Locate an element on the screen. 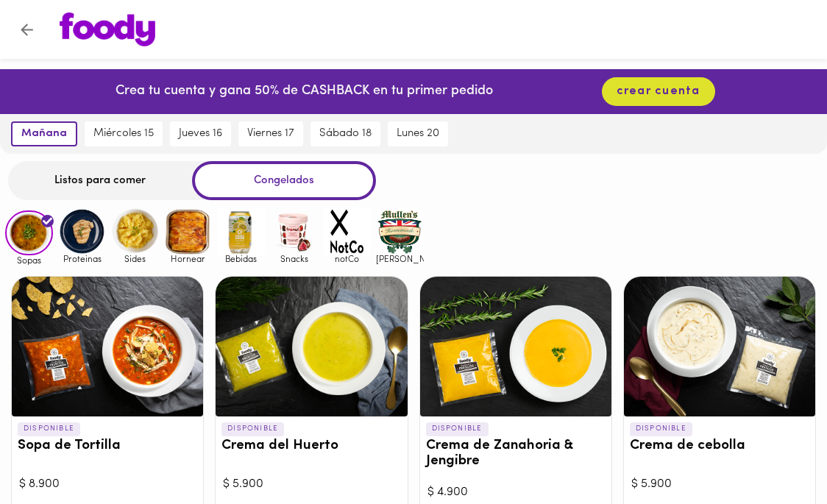 This screenshot has height=504, width=827. div: Congelados is located at coordinates (284, 181).